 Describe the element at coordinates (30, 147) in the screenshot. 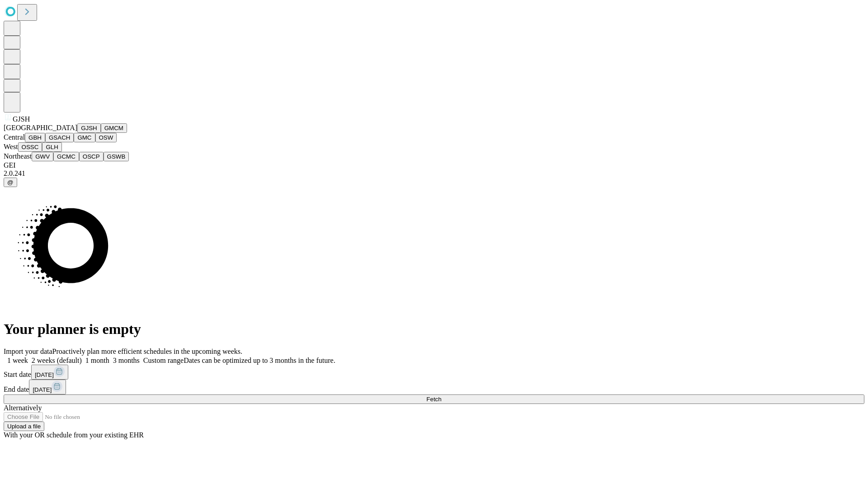

I see `button: OSSC` at that location.